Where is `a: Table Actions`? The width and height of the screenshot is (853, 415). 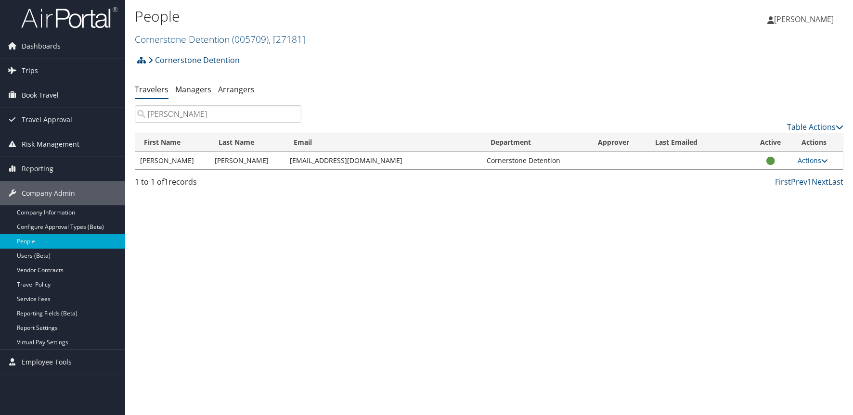 a: Table Actions is located at coordinates (815, 127).